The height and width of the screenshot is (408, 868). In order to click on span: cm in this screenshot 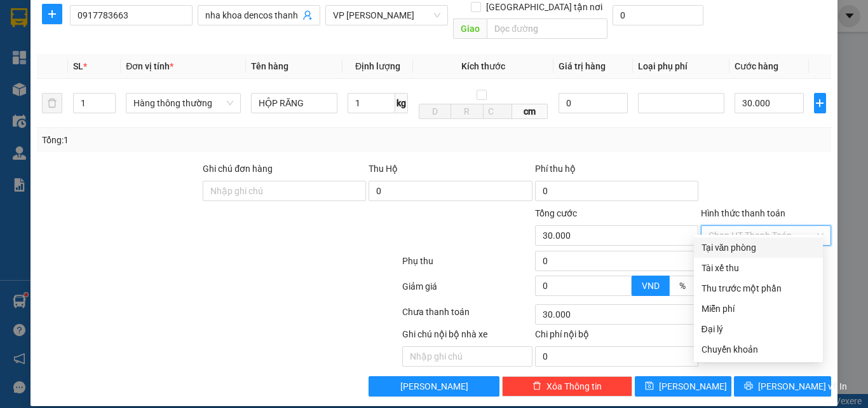, I will do `click(530, 111)`.